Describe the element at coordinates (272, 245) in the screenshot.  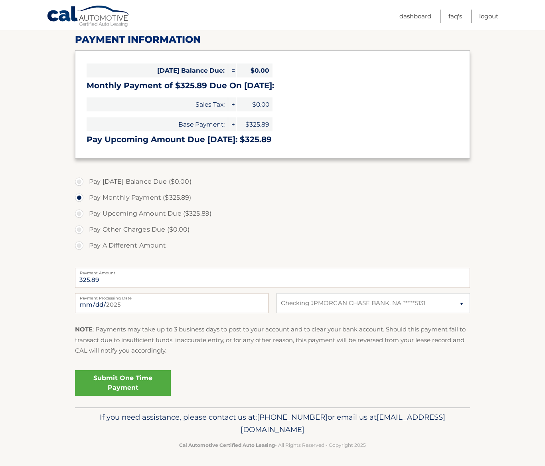
I see `label: Pay A Different Amount` at that location.